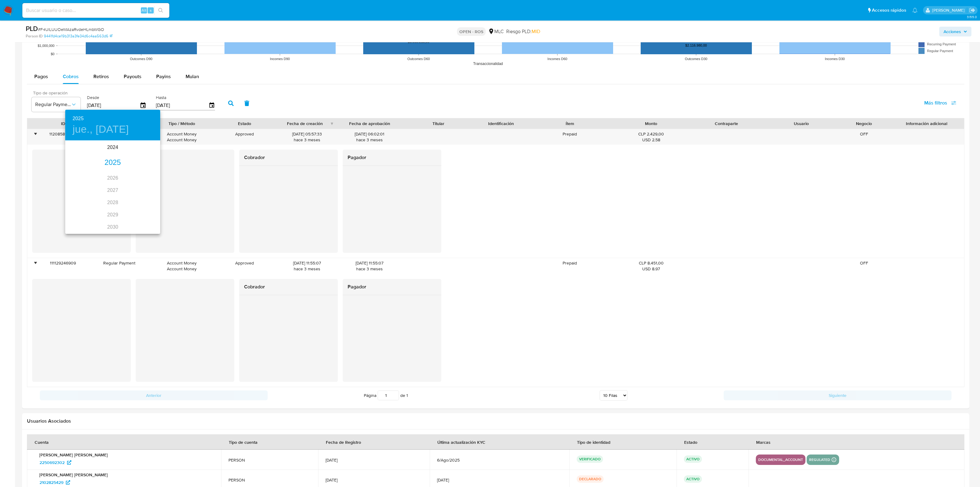 The image size is (980, 487). Describe the element at coordinates (113, 148) in the screenshot. I see `div: 2024` at that location.